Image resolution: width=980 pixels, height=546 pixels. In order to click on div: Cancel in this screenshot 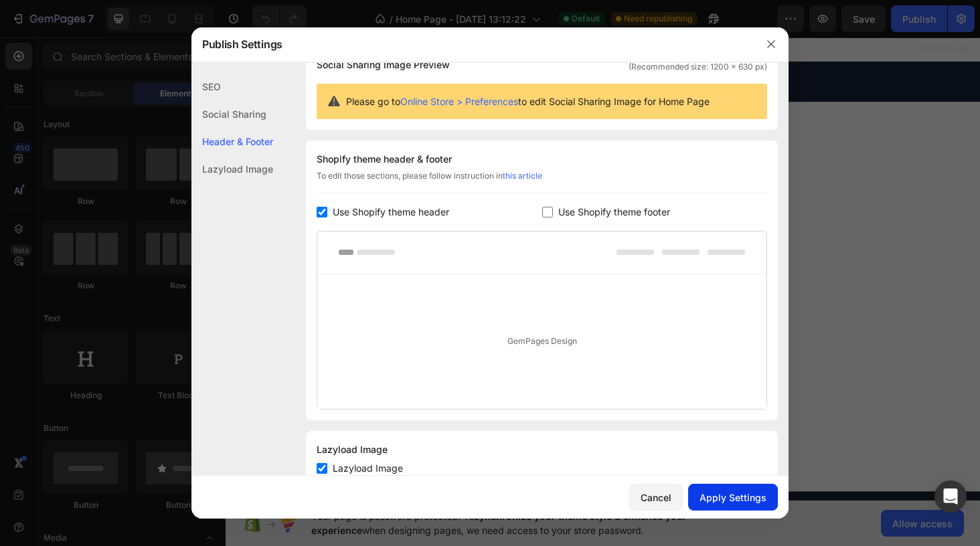, I will do `click(656, 498)`.